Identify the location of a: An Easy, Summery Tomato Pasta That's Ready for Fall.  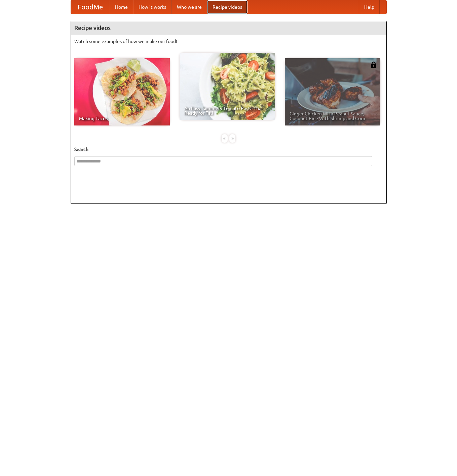
(228, 86).